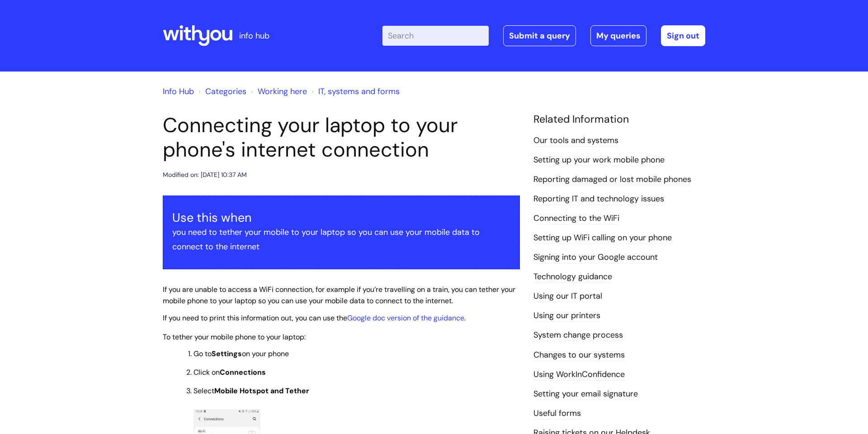 Image resolution: width=868 pixels, height=434 pixels. What do you see at coordinates (579, 335) in the screenshot?
I see `a: System change process` at bounding box center [579, 335].